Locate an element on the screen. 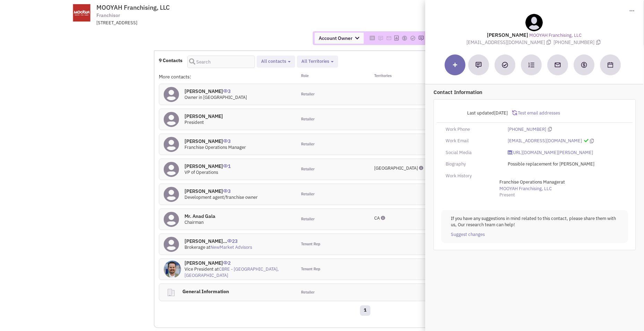  span: CA is located at coordinates (377, 218).